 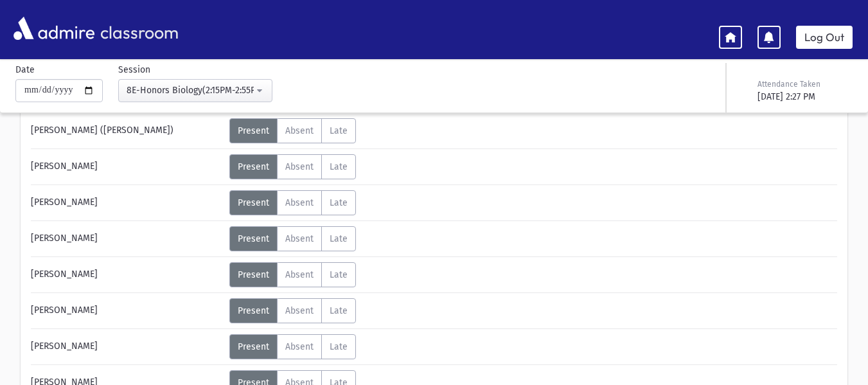 I want to click on img: AdmirePro, so click(x=54, y=28).